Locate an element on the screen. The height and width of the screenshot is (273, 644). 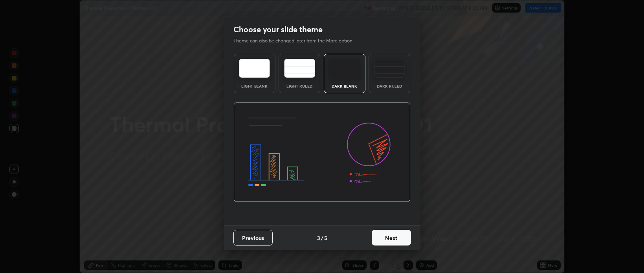
img: darkRuledTheme.de295e13.svg is located at coordinates (389, 68).